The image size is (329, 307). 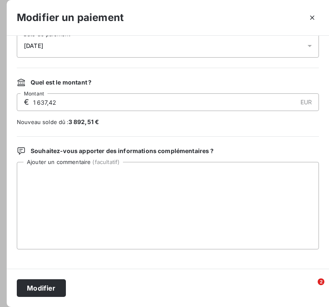 What do you see at coordinates (61, 82) in the screenshot?
I see `span: Quel est le montant ?` at bounding box center [61, 82].